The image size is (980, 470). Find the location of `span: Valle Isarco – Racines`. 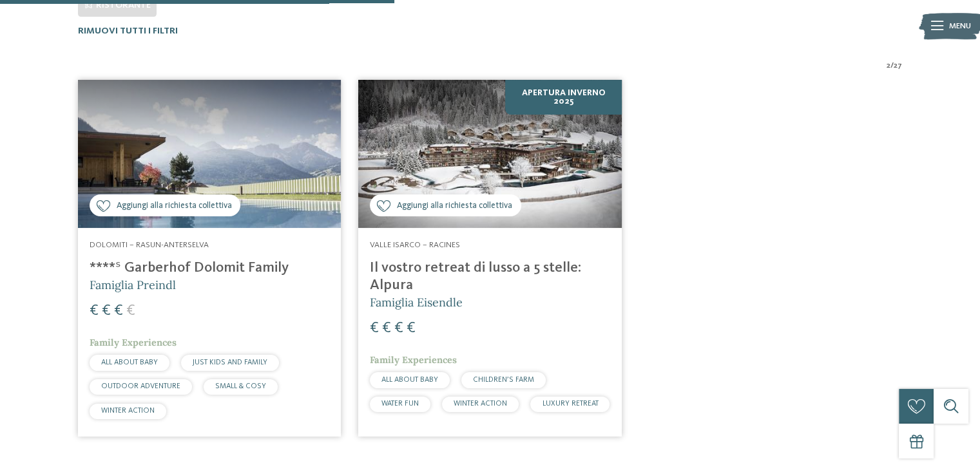

span: Valle Isarco – Racines is located at coordinates (415, 244).